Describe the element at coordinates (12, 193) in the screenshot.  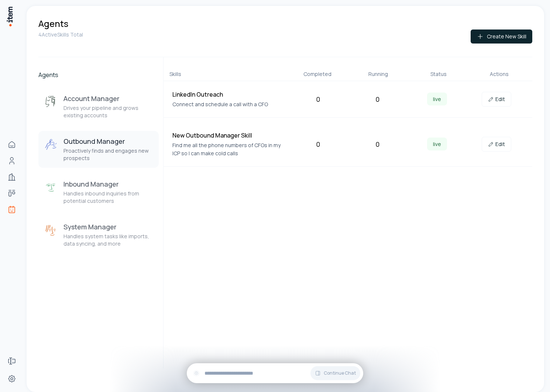
I see `a: deals` at that location.